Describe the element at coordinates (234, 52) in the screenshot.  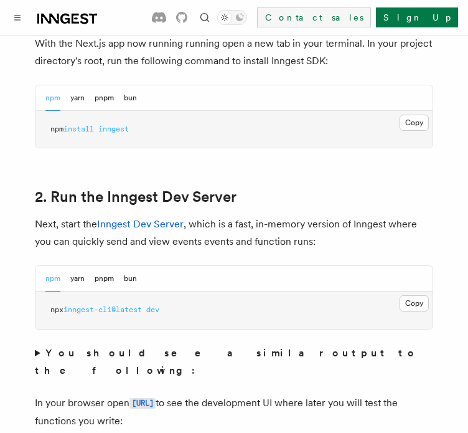
I see `p: With the Next.js app now running running open a new tab in your terminal. In your project directo...` at that location.